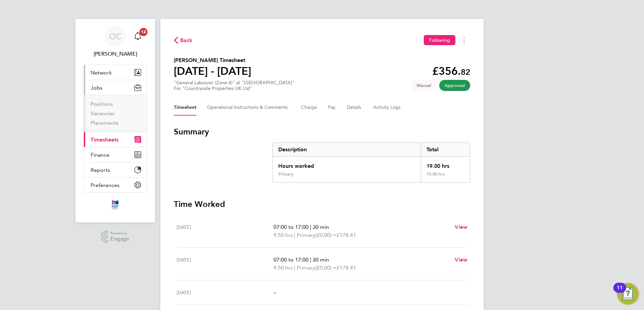  What do you see at coordinates (322, 204) in the screenshot?
I see `h3: Time Worked` at bounding box center [322, 204].